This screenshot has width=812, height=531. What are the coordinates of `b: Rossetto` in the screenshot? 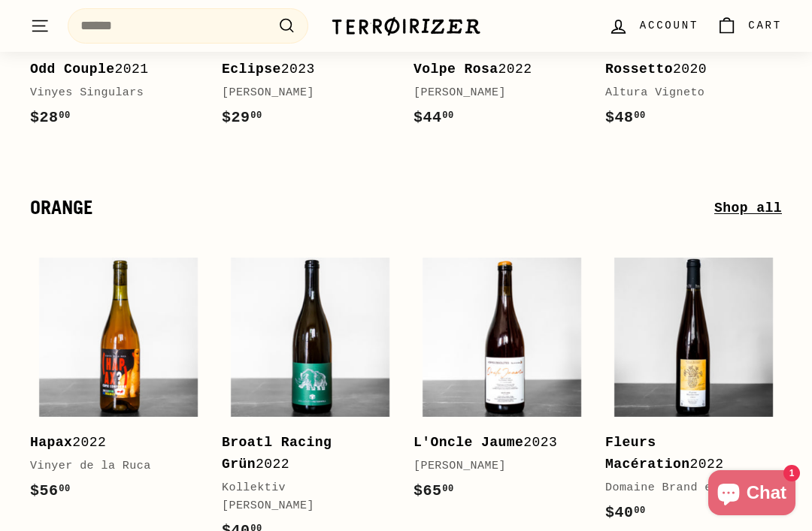 It's located at (638, 69).